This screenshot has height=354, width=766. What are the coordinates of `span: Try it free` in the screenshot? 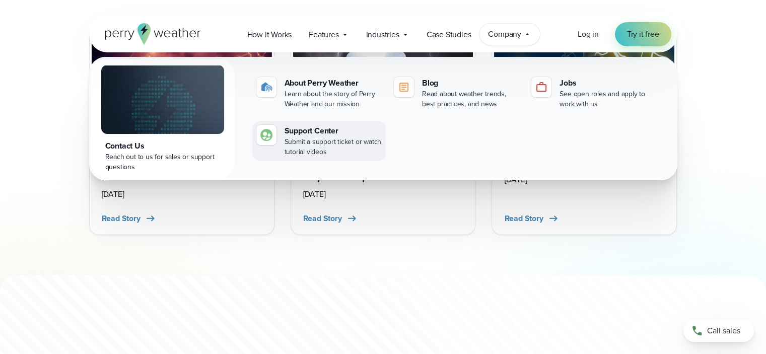 It's located at (644, 34).